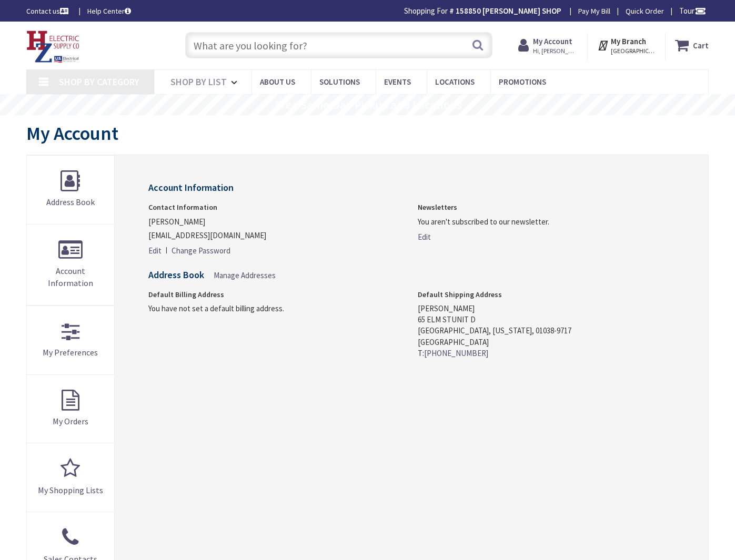 This screenshot has width=735, height=560. What do you see at coordinates (276, 308) in the screenshot?
I see `address: You have not set a default billing address.` at bounding box center [276, 308].